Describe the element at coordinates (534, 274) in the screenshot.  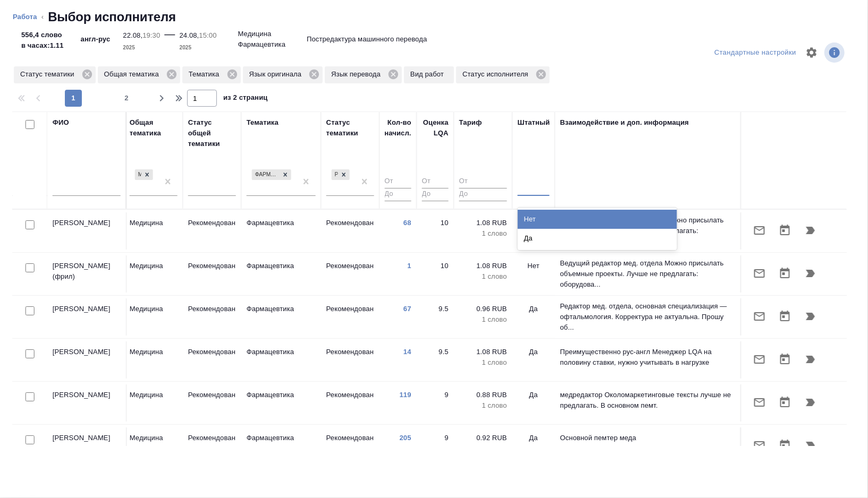
I see `td: Нет` at that location.